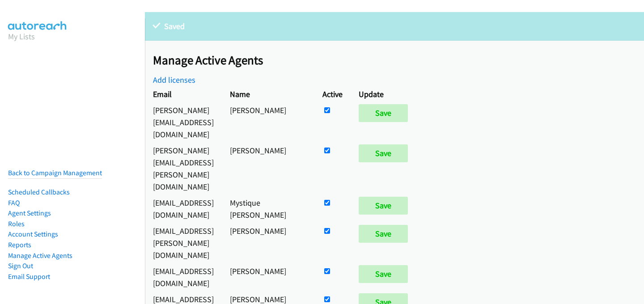 Image resolution: width=644 pixels, height=304 pixels. What do you see at coordinates (30, 213) in the screenshot?
I see `a: Agent Settings` at bounding box center [30, 213].